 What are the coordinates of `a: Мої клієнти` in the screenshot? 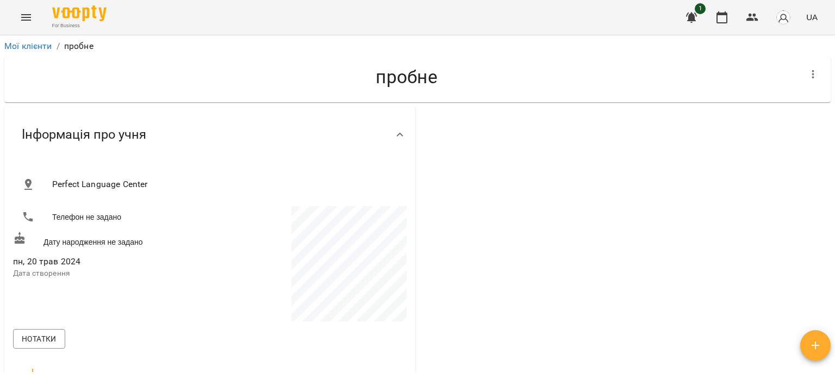 It's located at (28, 46).